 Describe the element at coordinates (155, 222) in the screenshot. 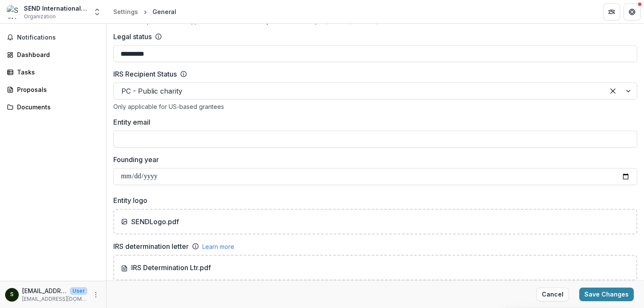

I see `p: SENDLogo.pdf` at that location.